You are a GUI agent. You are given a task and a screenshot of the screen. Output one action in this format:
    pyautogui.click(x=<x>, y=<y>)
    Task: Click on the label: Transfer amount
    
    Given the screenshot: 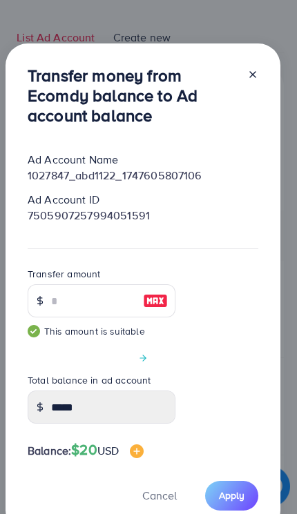 What is the action you would take?
    pyautogui.click(x=63, y=274)
    